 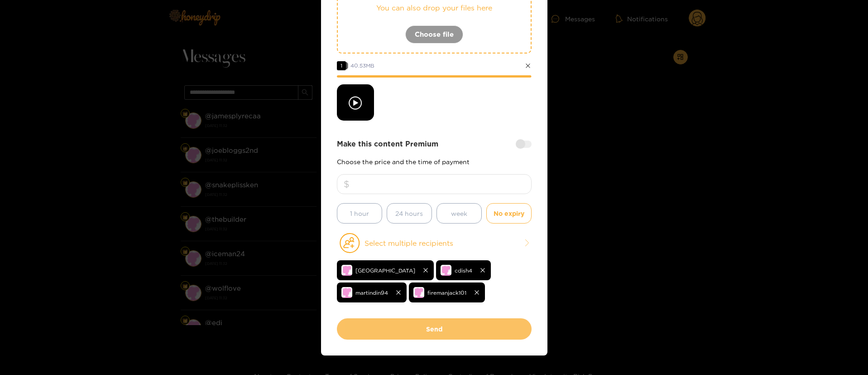 I want to click on span: 1, so click(x=341, y=66).